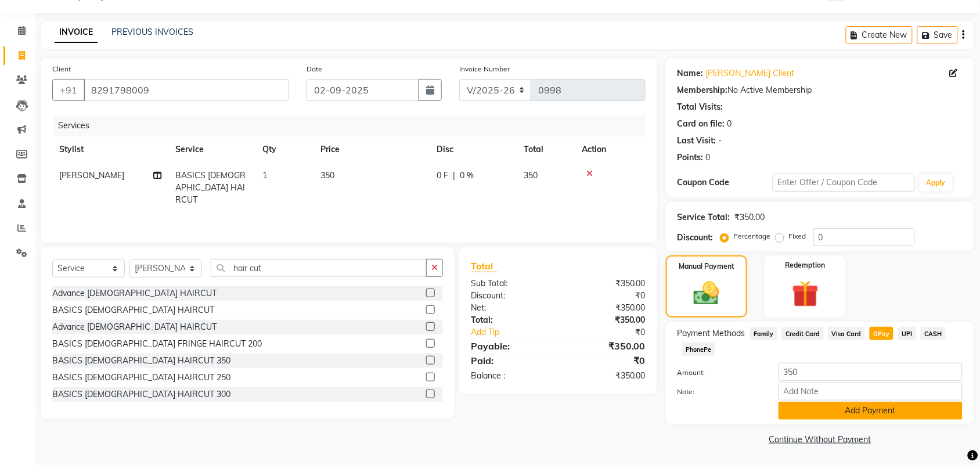  What do you see at coordinates (315, 69) in the screenshot?
I see `label: Date` at bounding box center [315, 69].